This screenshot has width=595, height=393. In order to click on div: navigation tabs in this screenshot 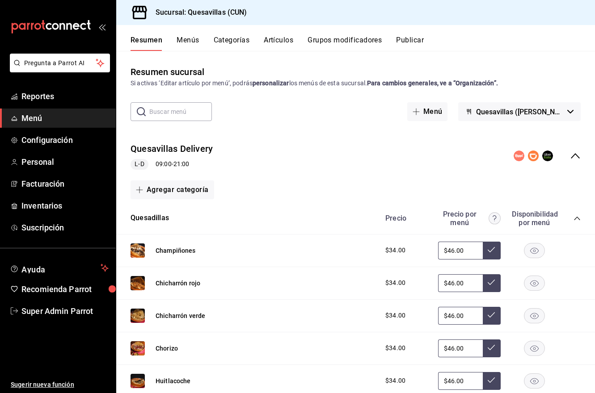, I will do `click(363, 43)`.